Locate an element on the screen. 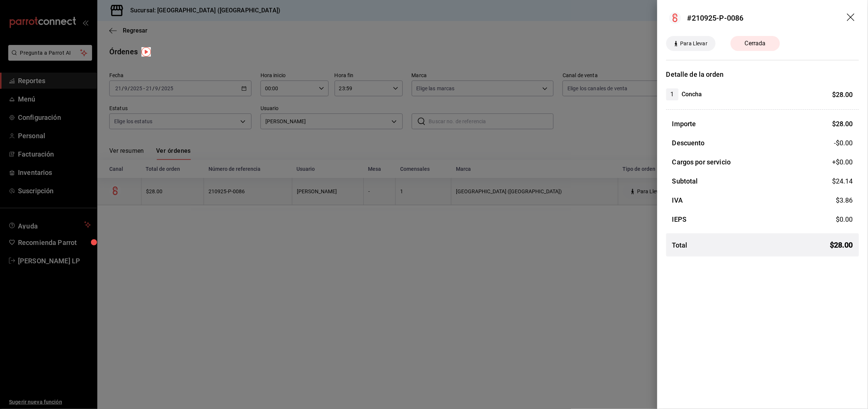  img: Tooltip marker is located at coordinates (146, 52).